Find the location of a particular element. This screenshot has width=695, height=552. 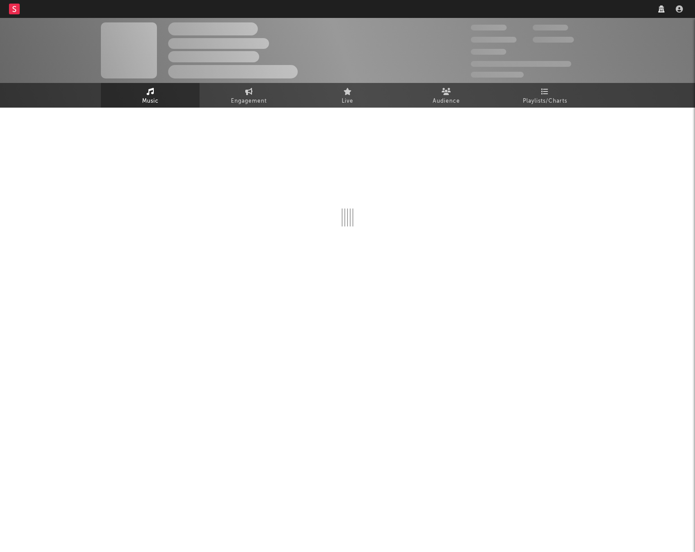

span: Audience is located at coordinates (446, 101).